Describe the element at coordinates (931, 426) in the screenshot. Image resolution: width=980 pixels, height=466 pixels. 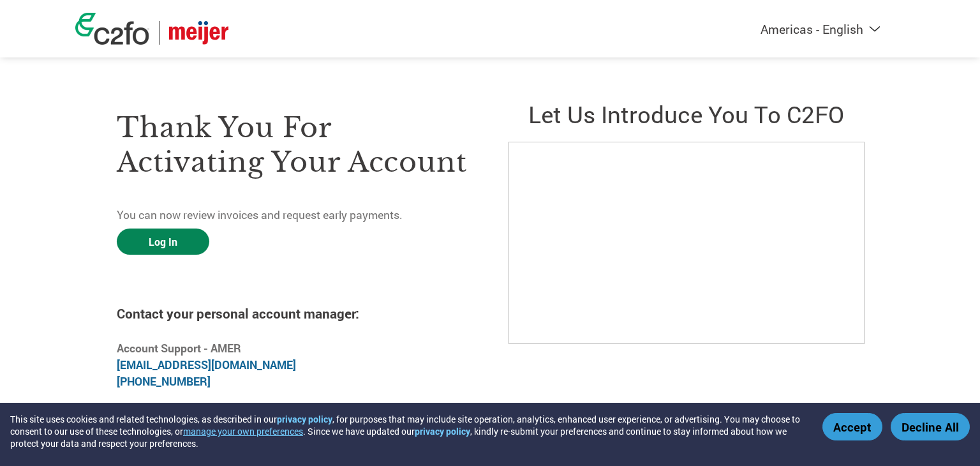
I see `button: Decline All` at that location.